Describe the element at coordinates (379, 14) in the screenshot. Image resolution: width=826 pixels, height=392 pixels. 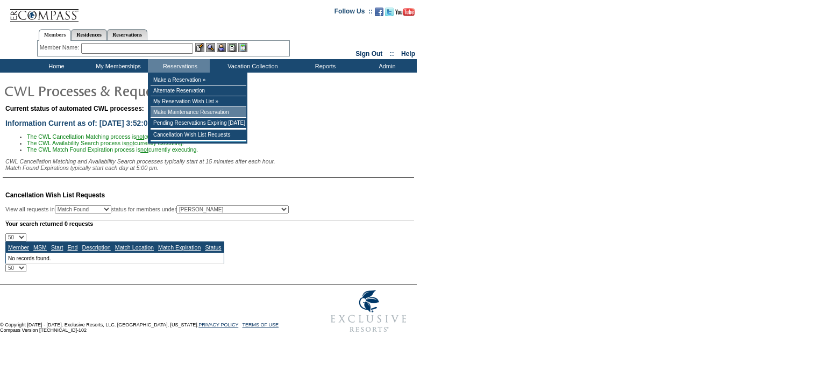
I see `a: Become our fan on Facebook` at that location.